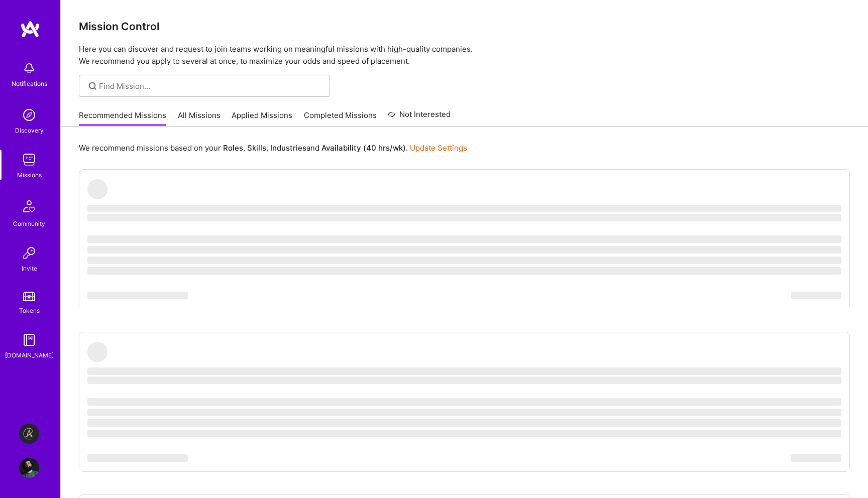 The height and width of the screenshot is (498, 868). I want to click on p: Here you can discover and request to join teams working on meaningful missions with high-quality ..., so click(464, 55).